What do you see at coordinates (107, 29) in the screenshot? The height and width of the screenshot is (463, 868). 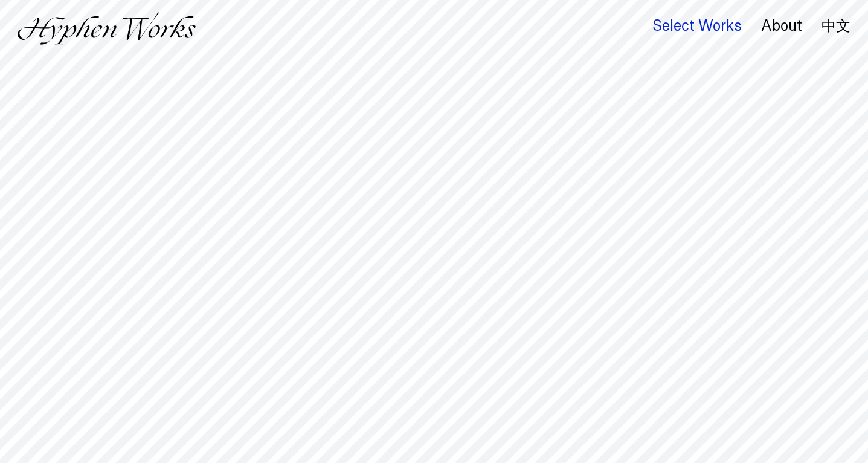 I see `img: Hyphen Works` at bounding box center [107, 29].